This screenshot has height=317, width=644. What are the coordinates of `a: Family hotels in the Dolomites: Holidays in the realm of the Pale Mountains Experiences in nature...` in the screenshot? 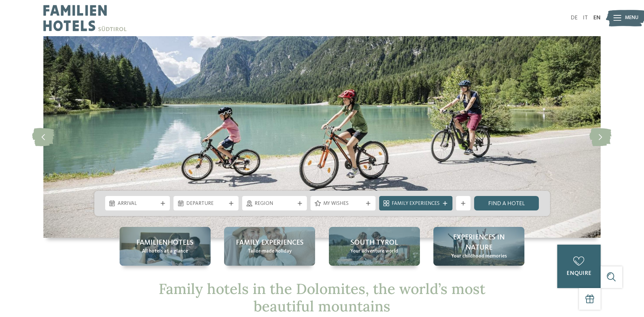 It's located at (479, 247).